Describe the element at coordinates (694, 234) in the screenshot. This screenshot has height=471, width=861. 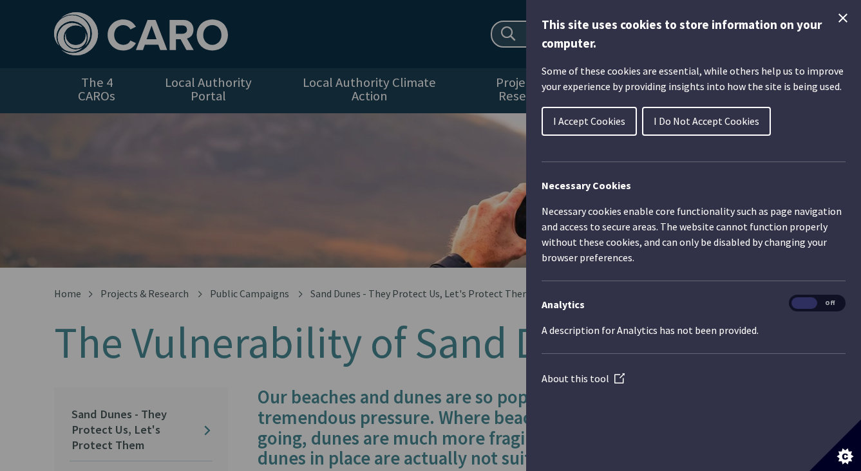
I see `p: Necessary cookies enable core functionality such as page navigation and access to secure areas. T...` at that location.